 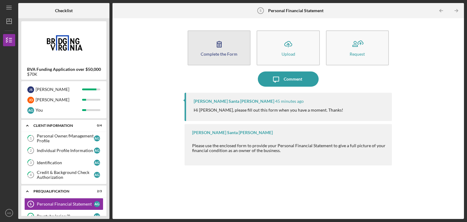 What do you see at coordinates (60, 126) in the screenshot?
I see `div: Client Information` at bounding box center [60, 126].